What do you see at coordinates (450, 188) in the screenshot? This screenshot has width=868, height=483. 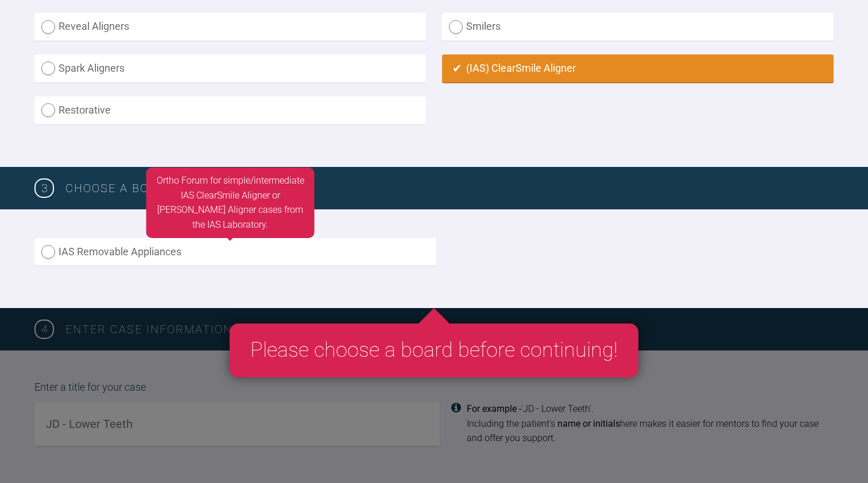 I see `h3: Choose a board` at bounding box center [450, 188].